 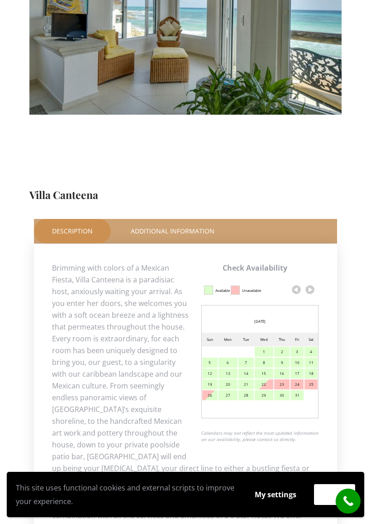 I want to click on div: 20, so click(x=228, y=384).